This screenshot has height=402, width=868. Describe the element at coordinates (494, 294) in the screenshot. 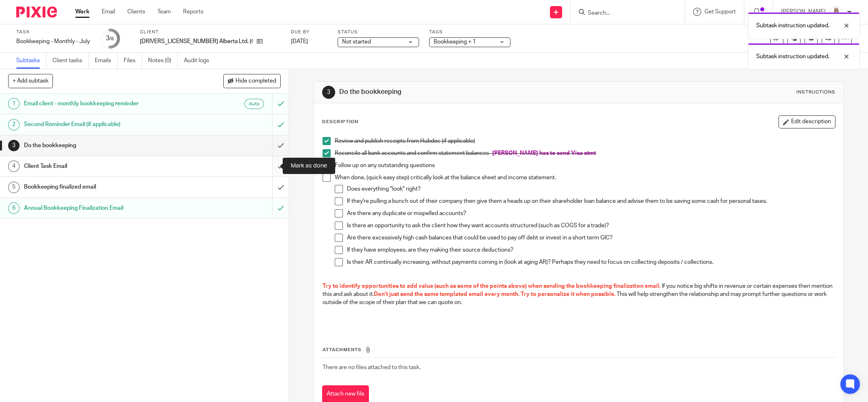

I see `span: Don't just send the same templated email every month. Try to personalize it when possible.` at that location.